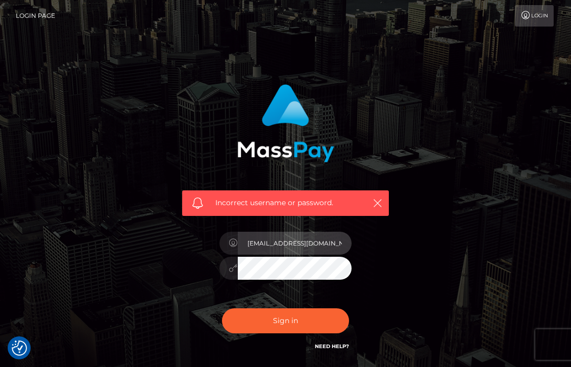 Image resolution: width=571 pixels, height=367 pixels. What do you see at coordinates (332, 346) in the screenshot?
I see `a: Need Help?` at bounding box center [332, 346].